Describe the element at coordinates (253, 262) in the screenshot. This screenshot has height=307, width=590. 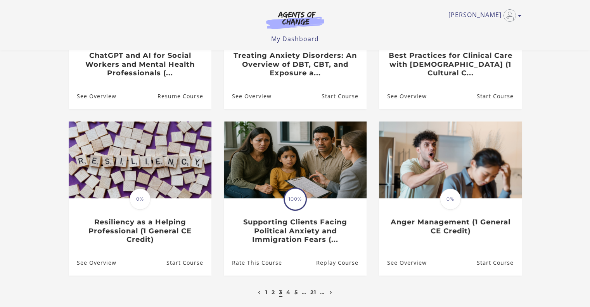
I see `a: Supporting Clients Facing Political Anxiety and Immigration Fears (...: Rate This Course` at that location.